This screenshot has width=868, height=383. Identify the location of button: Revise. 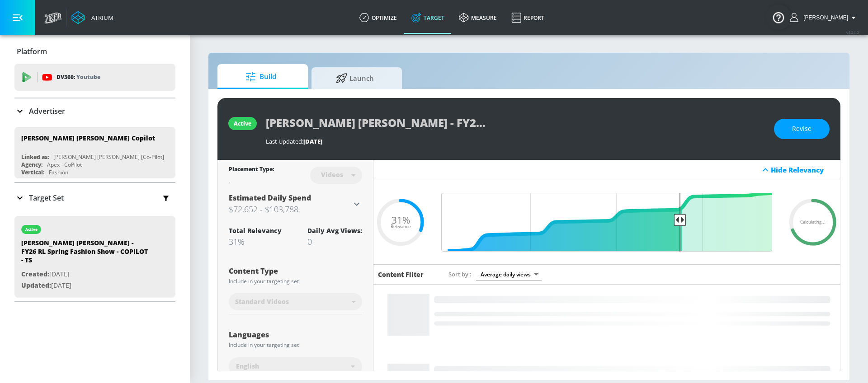
(802, 129).